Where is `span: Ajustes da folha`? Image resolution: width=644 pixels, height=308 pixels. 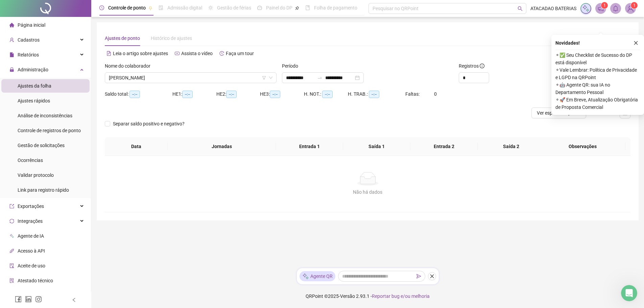
span: Ajustes da folha is located at coordinates (34, 86).